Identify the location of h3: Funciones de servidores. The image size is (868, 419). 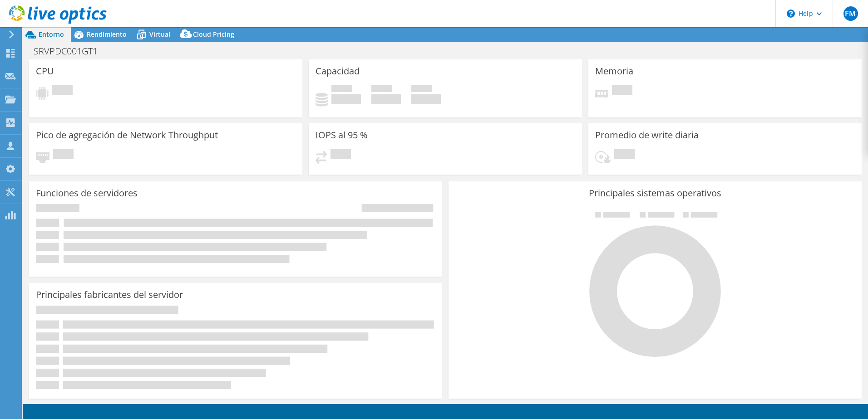
(86, 193).